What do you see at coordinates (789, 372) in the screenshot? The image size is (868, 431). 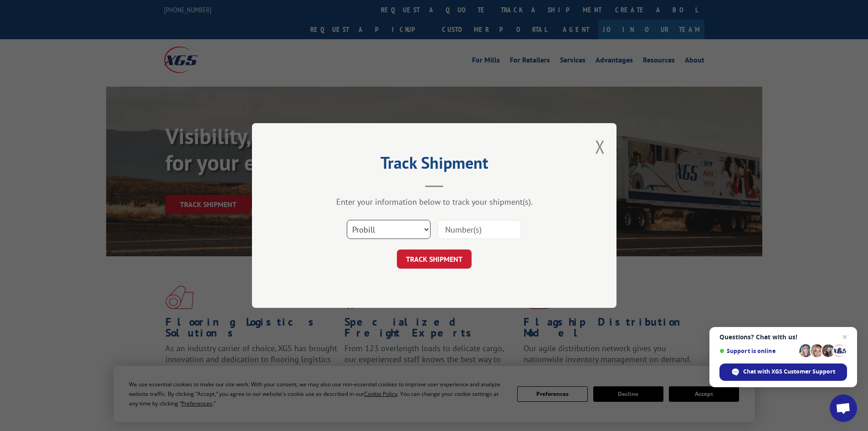 I see `span: Chat with XGS Customer Support` at bounding box center [789, 372].